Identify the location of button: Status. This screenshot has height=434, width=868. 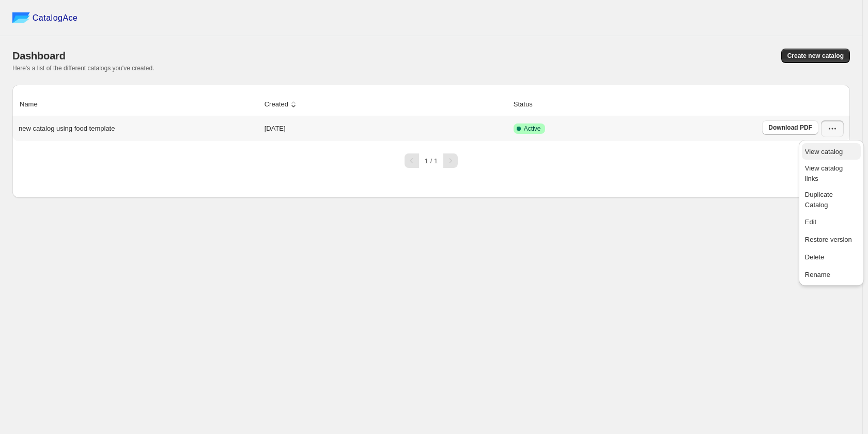
(528, 104).